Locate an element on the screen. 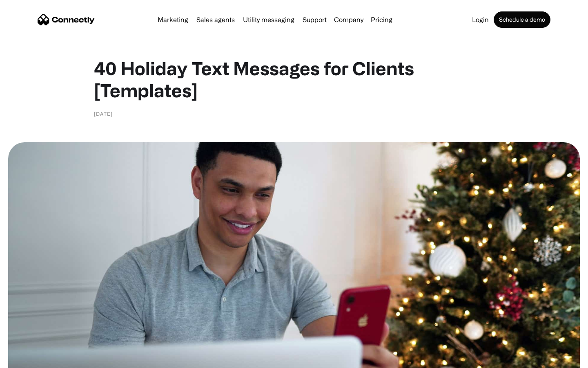 The height and width of the screenshot is (368, 588). div: Company is located at coordinates (349, 20).